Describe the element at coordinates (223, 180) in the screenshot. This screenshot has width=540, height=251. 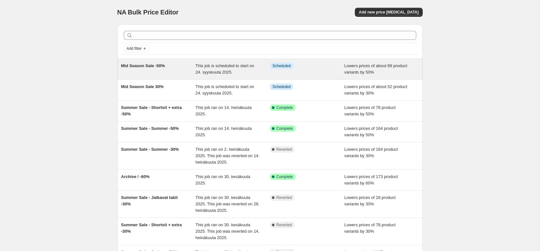
I see `span: This job ran on 30. kesäkuuta 2025.` at that location.